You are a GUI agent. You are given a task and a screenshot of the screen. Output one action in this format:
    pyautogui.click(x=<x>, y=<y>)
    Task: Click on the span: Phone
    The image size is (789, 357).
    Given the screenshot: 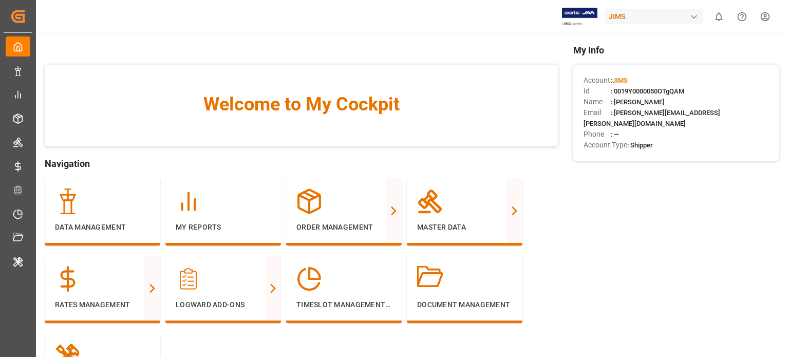 What is the action you would take?
    pyautogui.click(x=597, y=134)
    